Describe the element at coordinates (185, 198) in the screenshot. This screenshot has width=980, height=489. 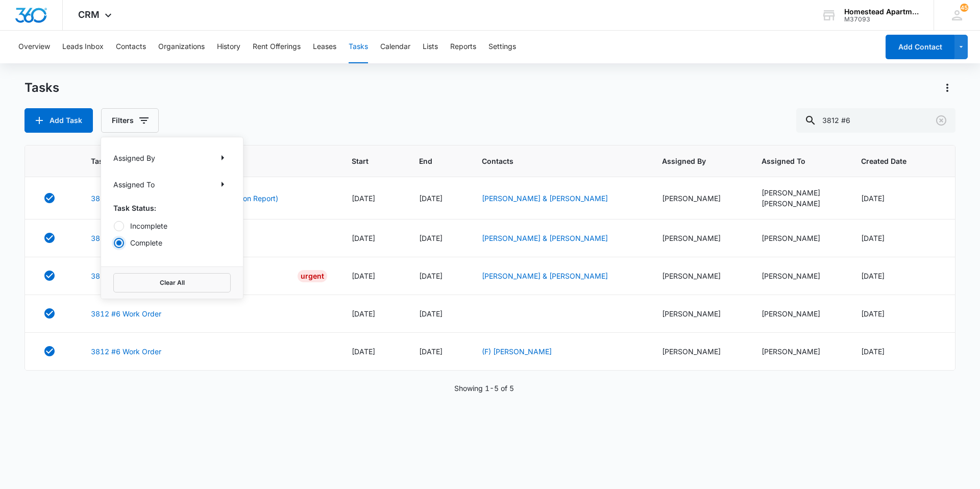
I see `a: 3812 #6 Work Order (From Move-In Inspection Report)` at that location.